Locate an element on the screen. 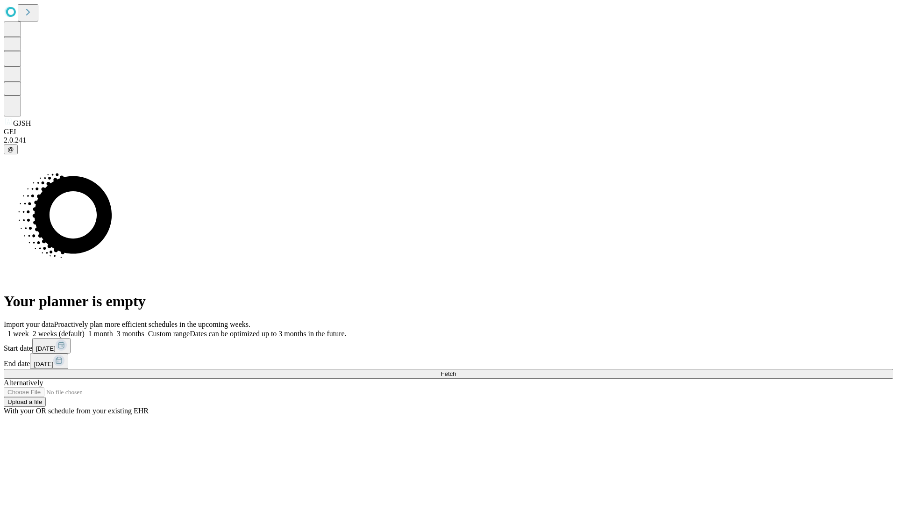 The width and height of the screenshot is (897, 505). span: Proactively plan more efficient schedules in the upcoming weeks. is located at coordinates (152, 324).